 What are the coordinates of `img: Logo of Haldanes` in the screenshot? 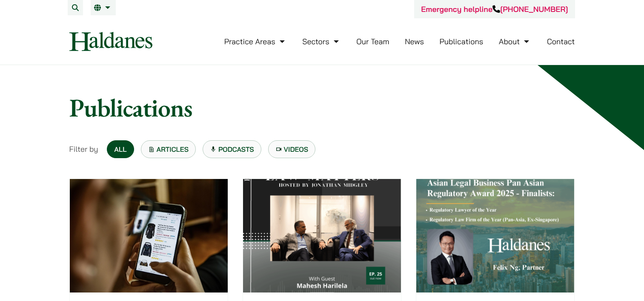 It's located at (111, 41).